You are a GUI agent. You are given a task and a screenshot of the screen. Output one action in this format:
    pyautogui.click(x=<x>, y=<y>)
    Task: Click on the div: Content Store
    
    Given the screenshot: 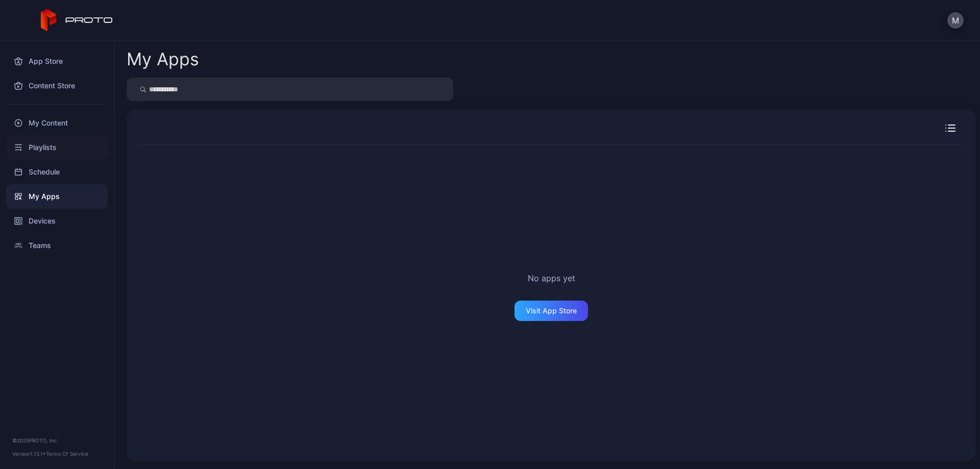 What is the action you would take?
    pyautogui.click(x=56, y=86)
    